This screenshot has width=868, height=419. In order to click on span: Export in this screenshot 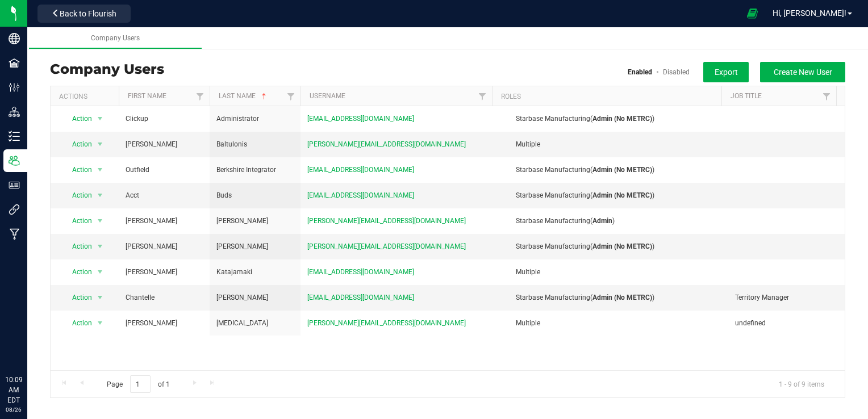, I will do `click(726, 72)`.